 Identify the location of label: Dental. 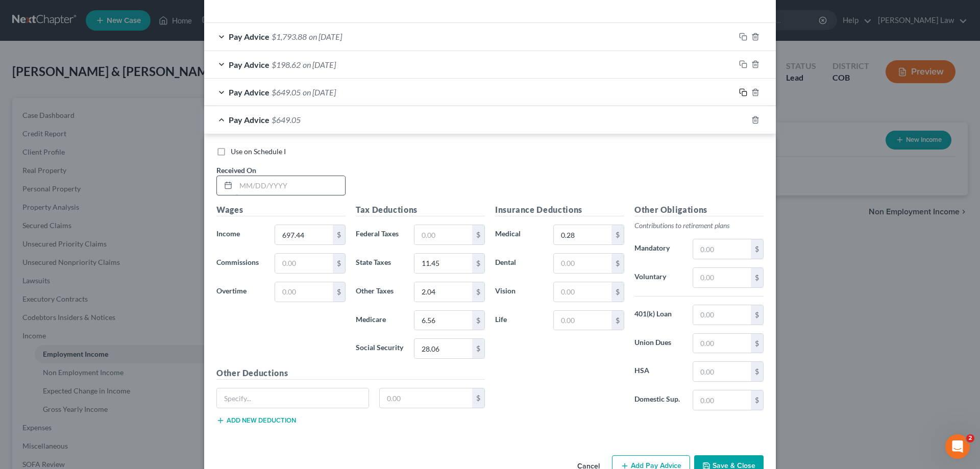
(519, 263).